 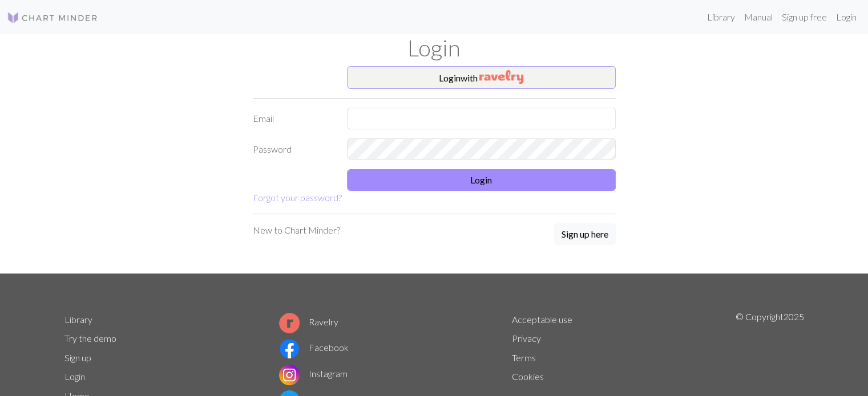 I want to click on a: Facebook, so click(x=314, y=347).